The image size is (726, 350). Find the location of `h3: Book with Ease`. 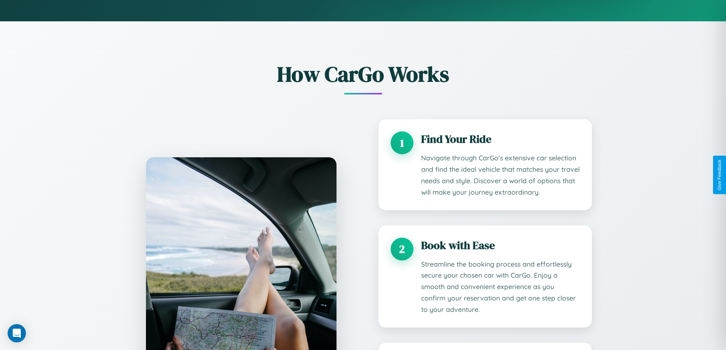

h3: Book with Ease is located at coordinates (501, 246).